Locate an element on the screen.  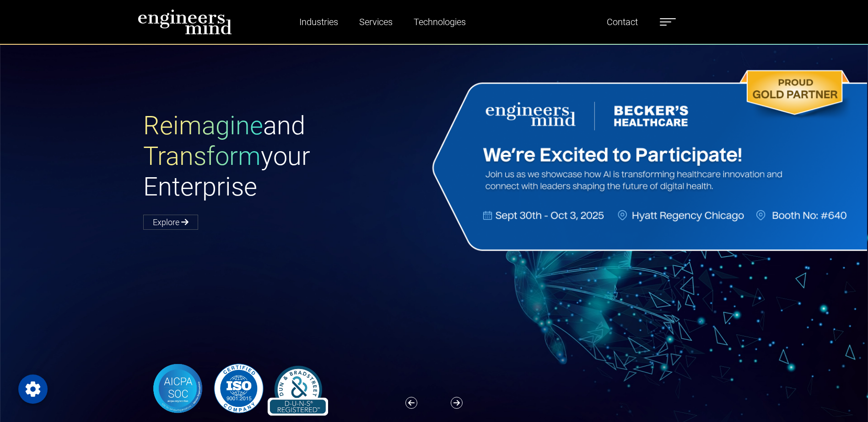
a: Contact is located at coordinates (622, 22).